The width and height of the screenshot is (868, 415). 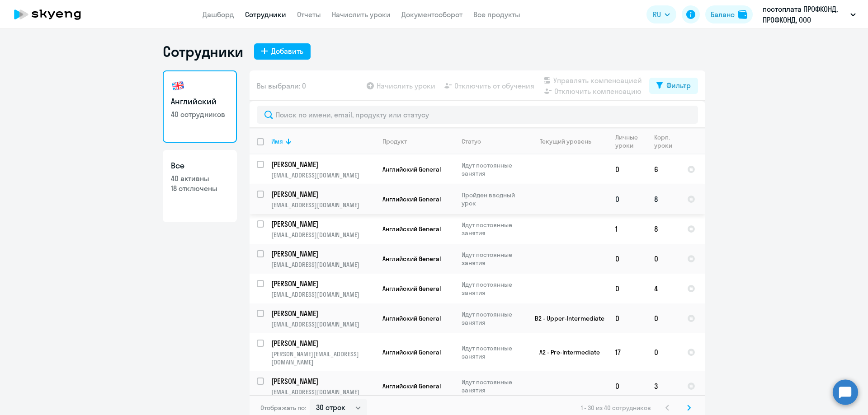 I want to click on p: постоплата ПРОФКОНД, ПРОФКОНД, ООО, so click(x=804, y=15).